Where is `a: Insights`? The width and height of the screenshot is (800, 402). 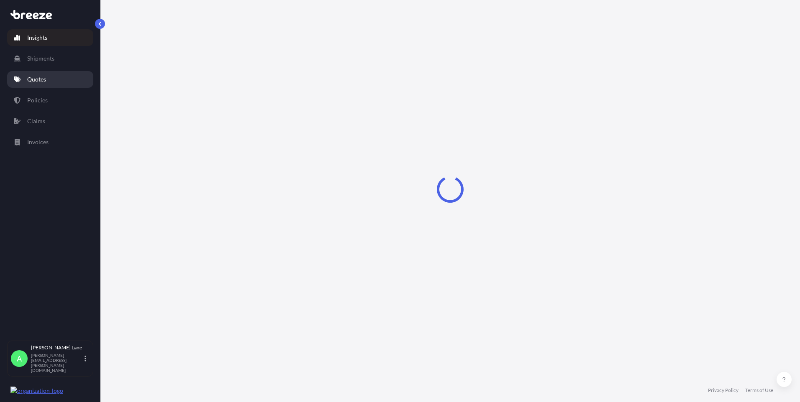 a: Insights is located at coordinates (50, 38).